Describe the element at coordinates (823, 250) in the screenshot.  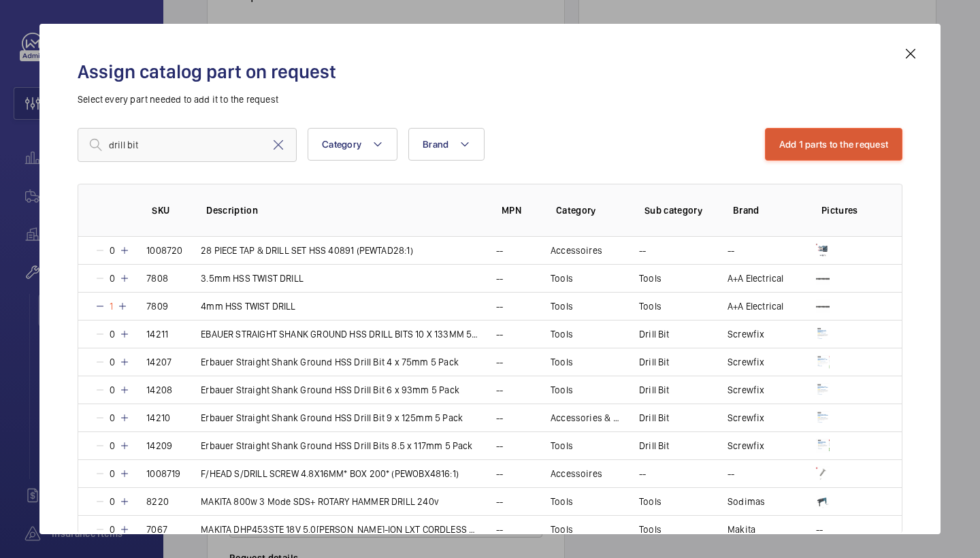
I see `img: Rjc35_3veTAHEvOaV9EOlvveUUHgdgEw3gXVW4ntkOSOn7a2.png` at that location.